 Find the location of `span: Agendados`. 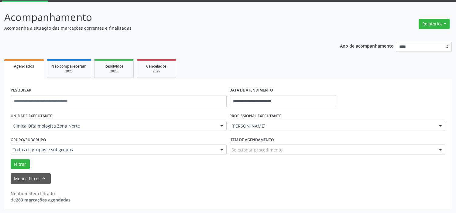

span: Agendados is located at coordinates (24, 66).